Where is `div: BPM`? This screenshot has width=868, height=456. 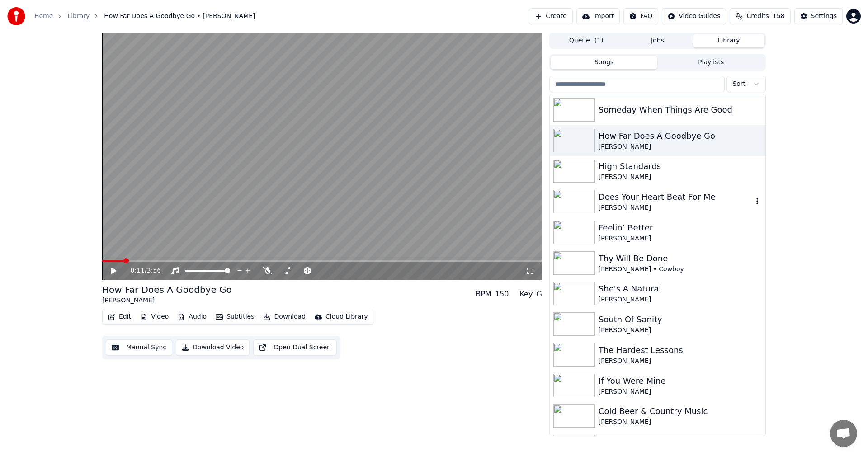 div: BPM is located at coordinates (484, 294).